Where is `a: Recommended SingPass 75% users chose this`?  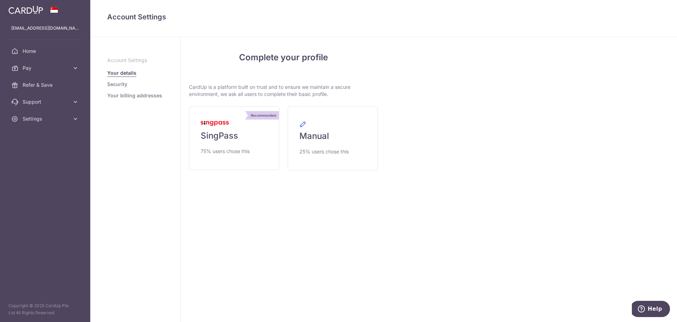 a: Recommended SingPass 75% users chose this is located at coordinates (234, 138).